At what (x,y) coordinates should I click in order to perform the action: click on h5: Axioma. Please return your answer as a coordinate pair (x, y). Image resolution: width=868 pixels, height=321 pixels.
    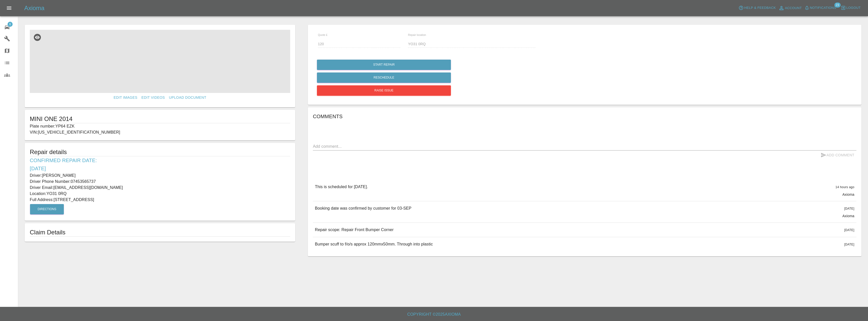
    Looking at the image, I should click on (34, 8).